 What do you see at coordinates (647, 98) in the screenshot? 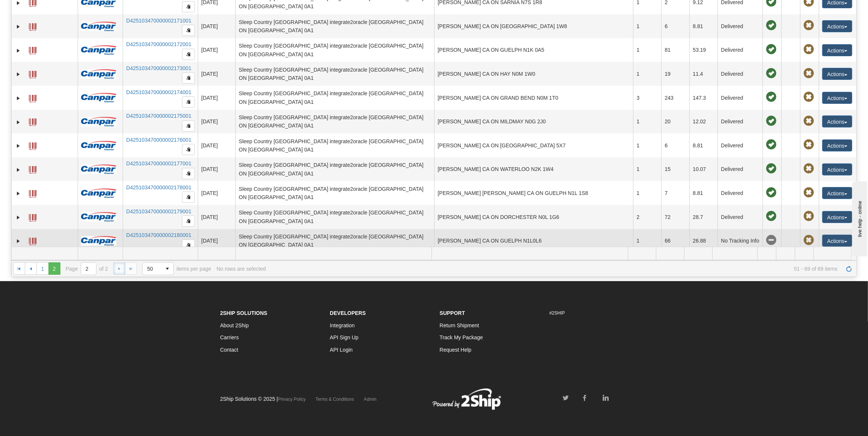
I see `td: 3` at bounding box center [647, 98].